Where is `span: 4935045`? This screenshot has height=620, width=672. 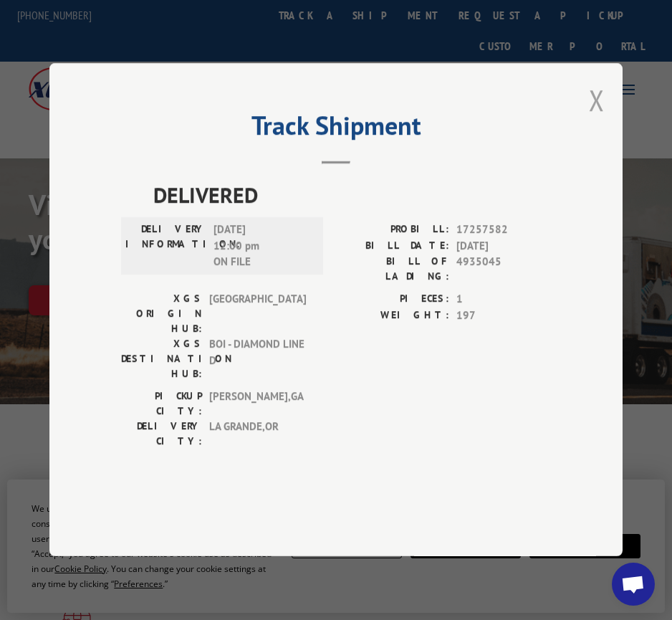
span: 4935045 is located at coordinates (504, 270).